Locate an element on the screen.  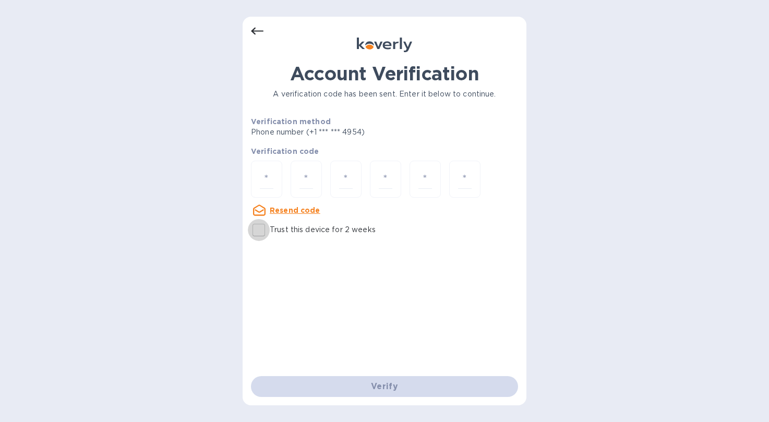
p: Trust this device for 2 weeks is located at coordinates (323, 230).